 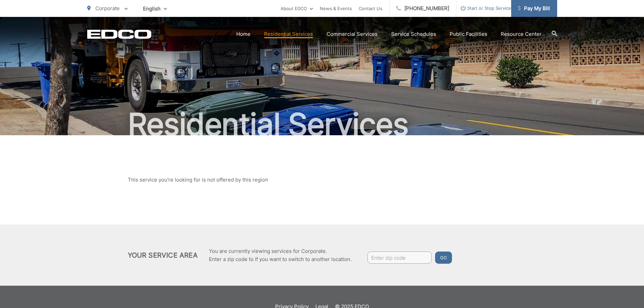 What do you see at coordinates (155, 9) in the screenshot?
I see `span: English` at bounding box center [155, 9].